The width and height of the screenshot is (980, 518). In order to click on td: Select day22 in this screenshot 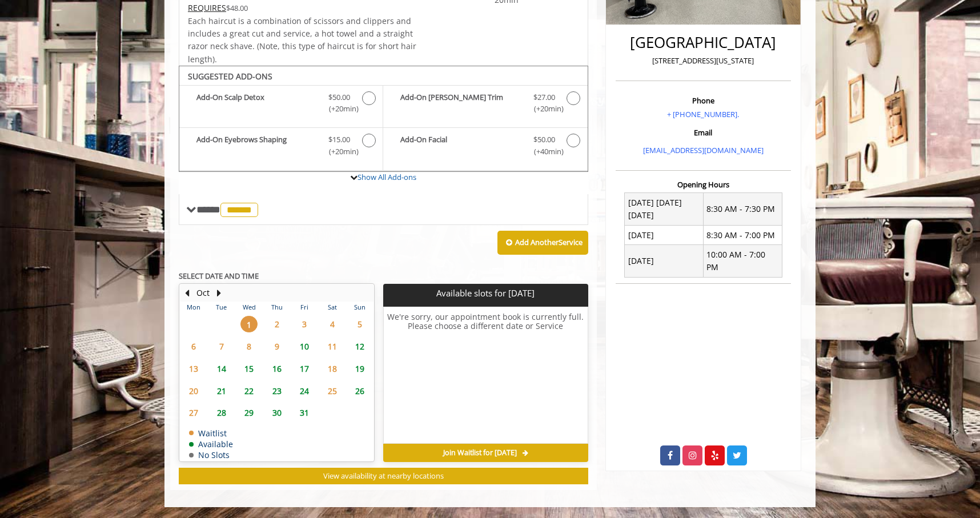, I will do `click(249, 390)`.